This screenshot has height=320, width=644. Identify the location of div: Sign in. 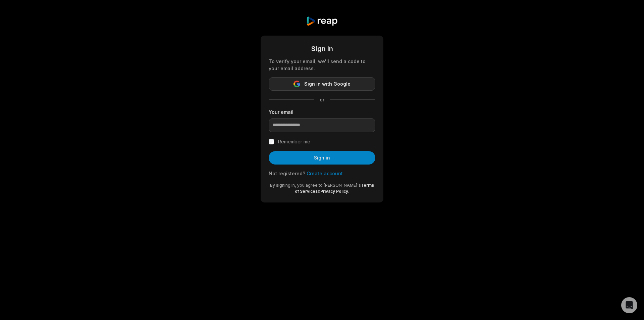
(322, 49).